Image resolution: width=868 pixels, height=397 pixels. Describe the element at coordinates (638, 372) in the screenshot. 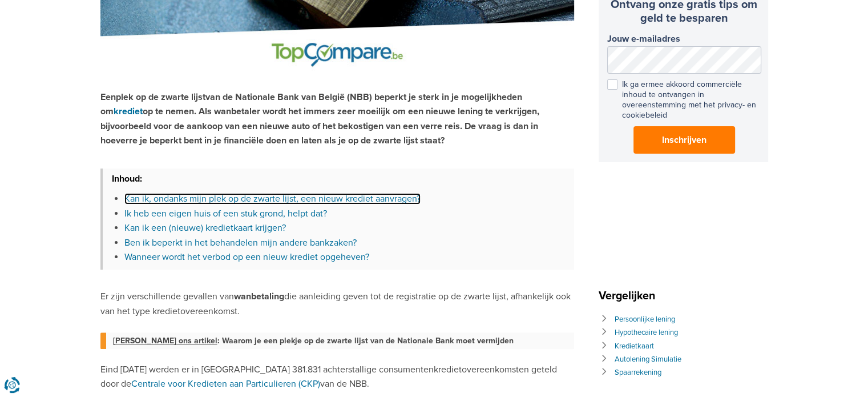

I see `a: Spaarrekening` at that location.